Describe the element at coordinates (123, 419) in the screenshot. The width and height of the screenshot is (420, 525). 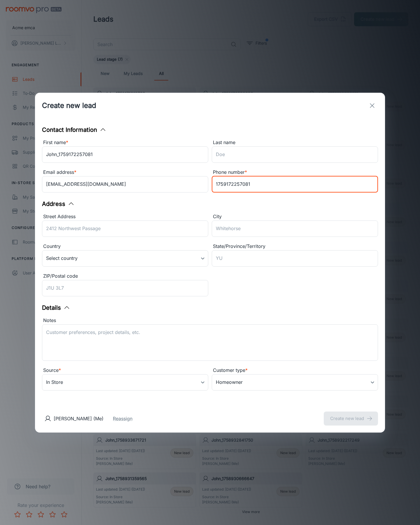
I see `button: Reassign` at that location.